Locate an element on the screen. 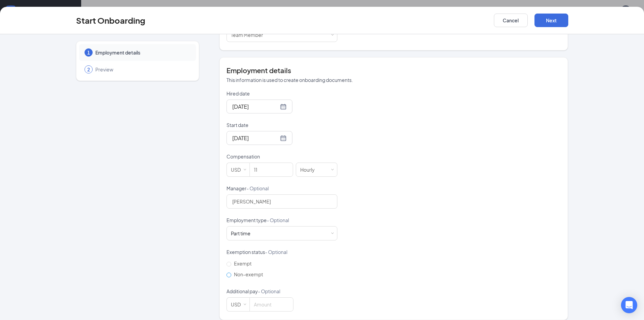 This screenshot has height=320, width=644. span: 2 is located at coordinates (89, 70).